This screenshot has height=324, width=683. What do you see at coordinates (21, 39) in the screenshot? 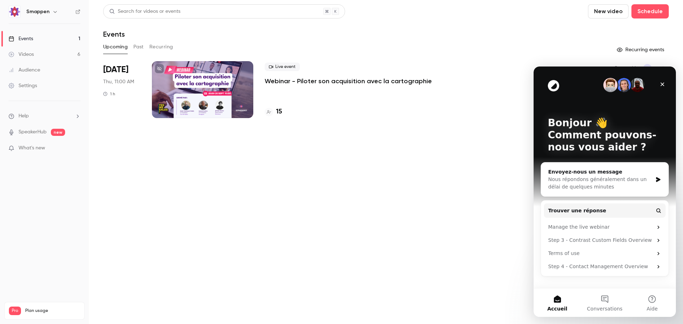
I see `div: Events` at bounding box center [21, 39].